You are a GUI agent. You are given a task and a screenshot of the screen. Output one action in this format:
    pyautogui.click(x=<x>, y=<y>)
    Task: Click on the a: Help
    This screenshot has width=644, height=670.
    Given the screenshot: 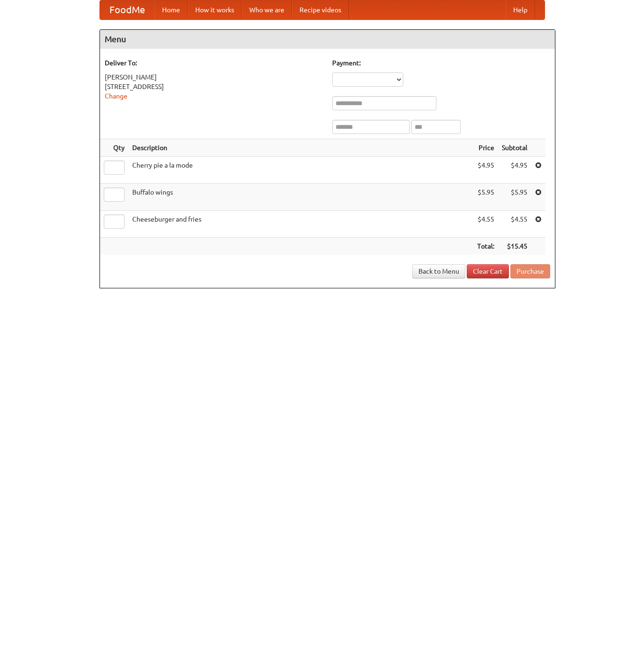 What is the action you would take?
    pyautogui.click(x=520, y=10)
    